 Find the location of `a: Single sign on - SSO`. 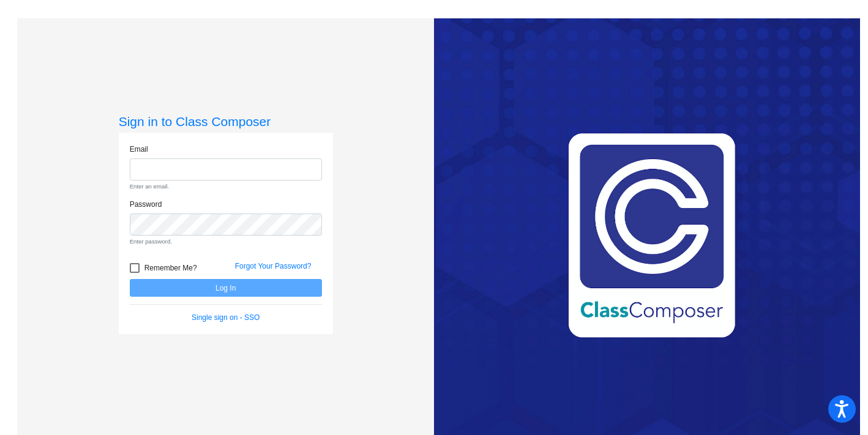

a: Single sign on - SSO is located at coordinates (225, 318).